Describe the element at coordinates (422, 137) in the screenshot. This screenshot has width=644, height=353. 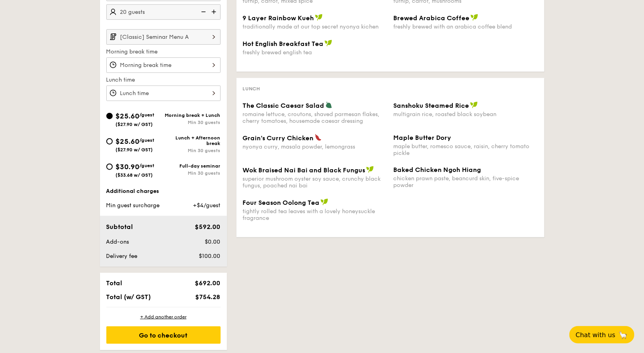
I see `span: Maple Butter Dory` at that location.